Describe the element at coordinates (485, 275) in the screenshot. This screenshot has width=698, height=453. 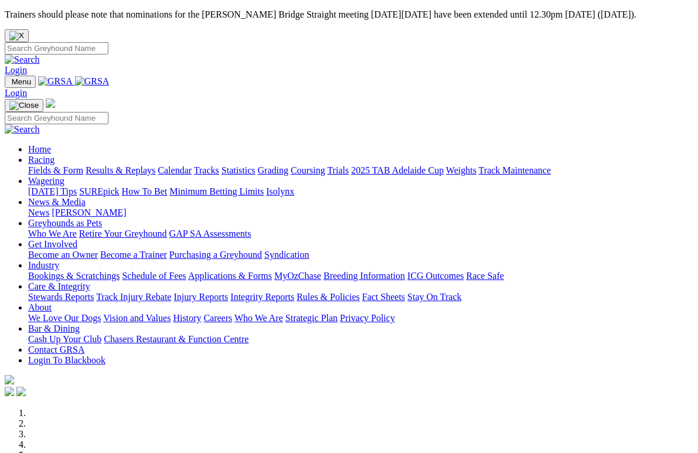
I see `a: Race Safe` at that location.